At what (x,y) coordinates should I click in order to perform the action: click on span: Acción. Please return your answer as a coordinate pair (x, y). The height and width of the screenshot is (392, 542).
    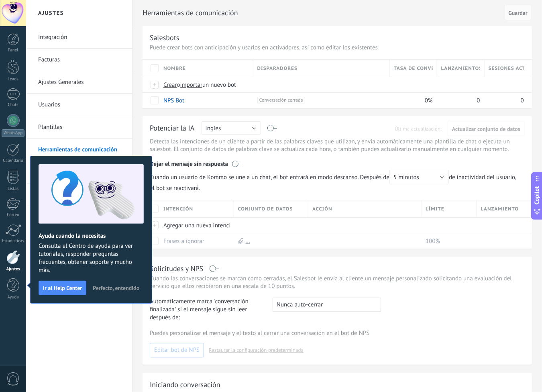
    Looking at the image, I should click on (323, 209).